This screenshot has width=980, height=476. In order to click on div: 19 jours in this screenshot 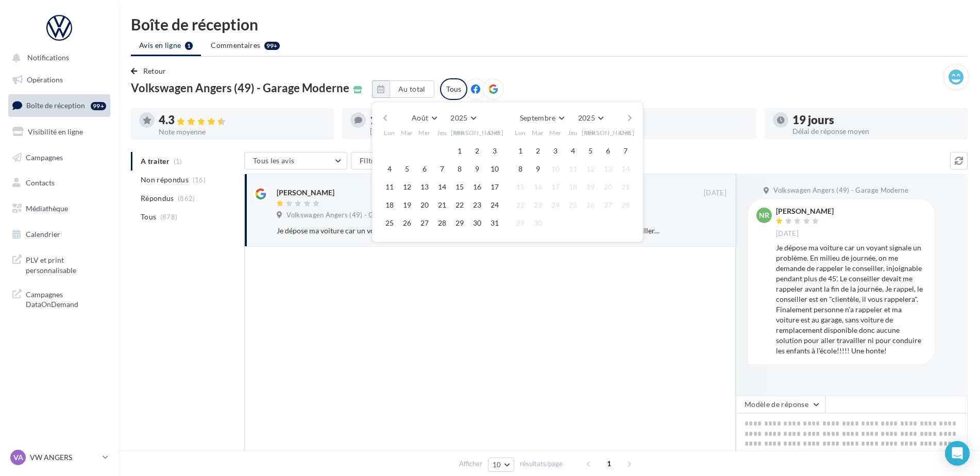, I will do `click(876, 120)`.